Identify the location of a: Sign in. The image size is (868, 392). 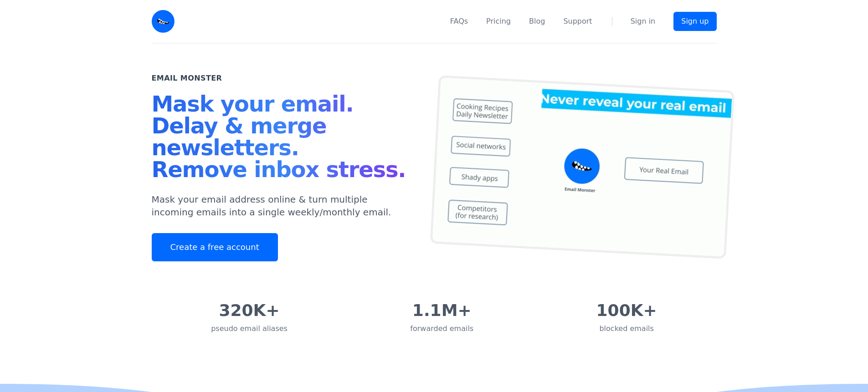
(643, 21).